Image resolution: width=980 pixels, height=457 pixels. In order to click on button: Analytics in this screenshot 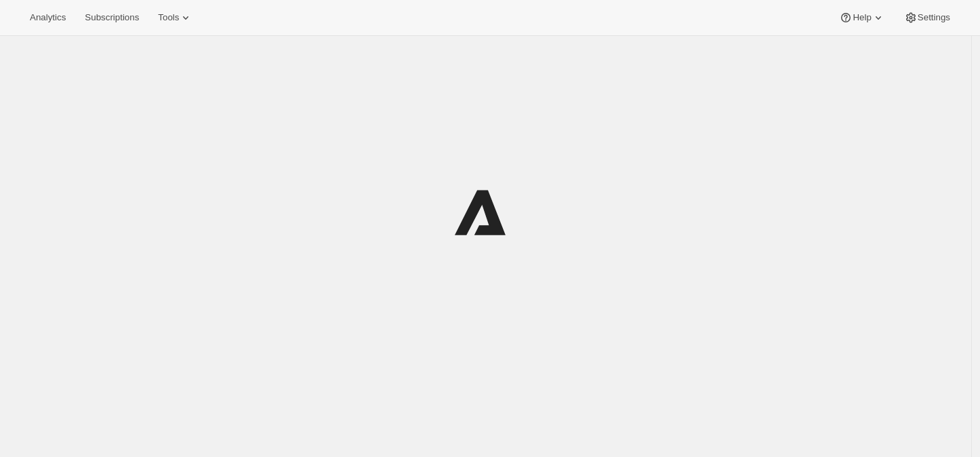, I will do `click(48, 17)`.